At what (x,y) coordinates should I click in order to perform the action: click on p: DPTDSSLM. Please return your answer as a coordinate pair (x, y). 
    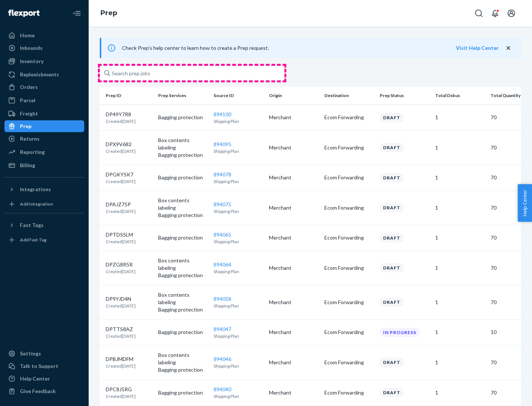
    Looking at the image, I should click on (120, 235).